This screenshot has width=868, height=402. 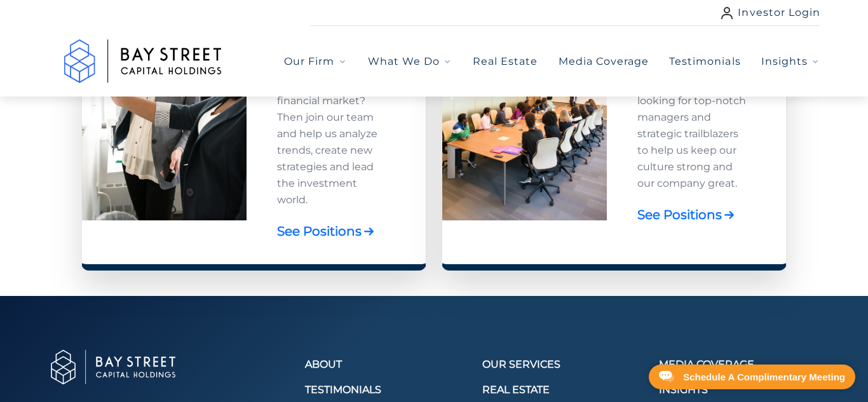 I want to click on span: Insights, so click(x=784, y=62).